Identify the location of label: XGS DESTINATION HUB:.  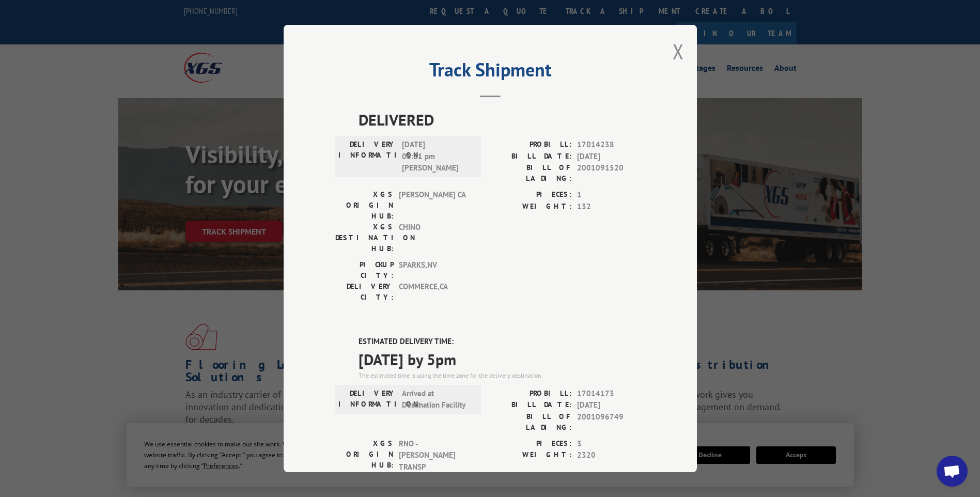
(364, 238).